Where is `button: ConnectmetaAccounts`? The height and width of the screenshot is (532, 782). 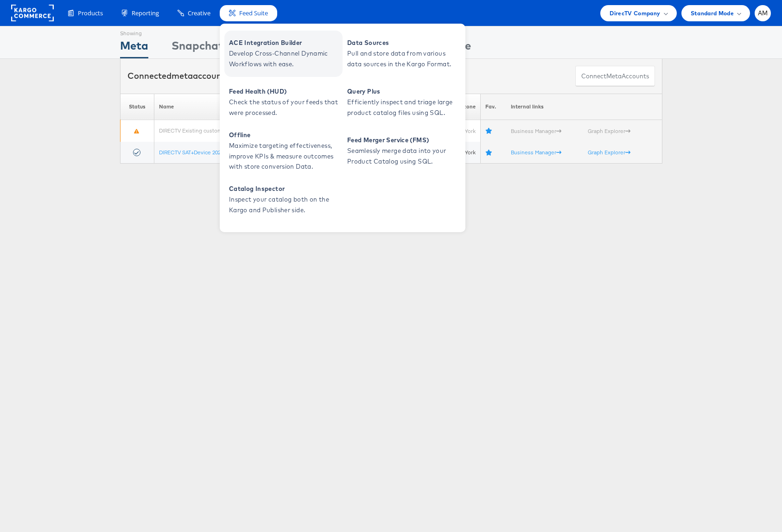
button: ConnectmetaAccounts is located at coordinates (615, 76).